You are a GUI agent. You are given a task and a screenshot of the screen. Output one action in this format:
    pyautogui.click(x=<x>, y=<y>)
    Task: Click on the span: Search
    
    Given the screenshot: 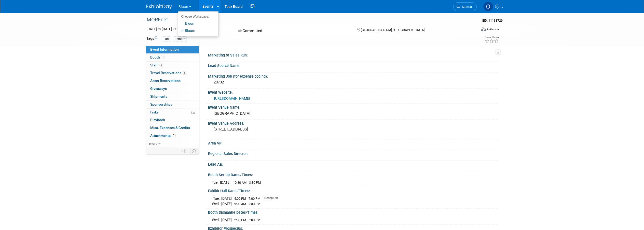 What is the action you would take?
    pyautogui.click(x=466, y=7)
    